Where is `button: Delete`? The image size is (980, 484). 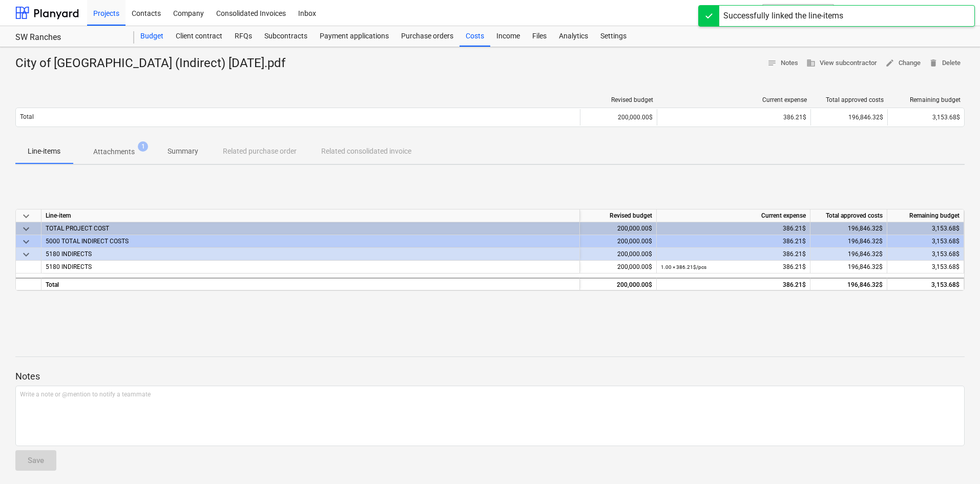 button: Delete is located at coordinates (945, 63).